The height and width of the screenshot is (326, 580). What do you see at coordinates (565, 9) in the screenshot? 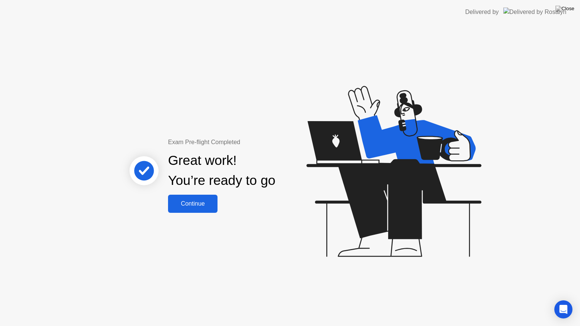
I see `img: Close` at bounding box center [565, 9].